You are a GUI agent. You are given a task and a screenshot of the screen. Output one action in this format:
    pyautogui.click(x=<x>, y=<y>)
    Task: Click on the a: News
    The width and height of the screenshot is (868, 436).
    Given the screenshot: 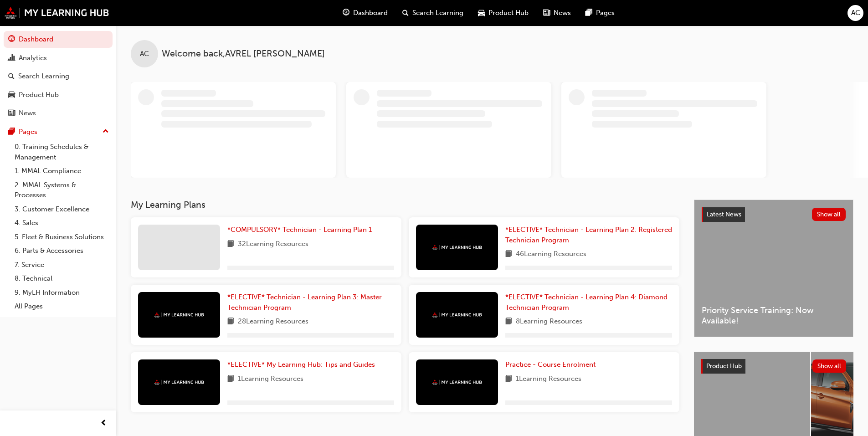 What is the action you would take?
    pyautogui.click(x=58, y=113)
    